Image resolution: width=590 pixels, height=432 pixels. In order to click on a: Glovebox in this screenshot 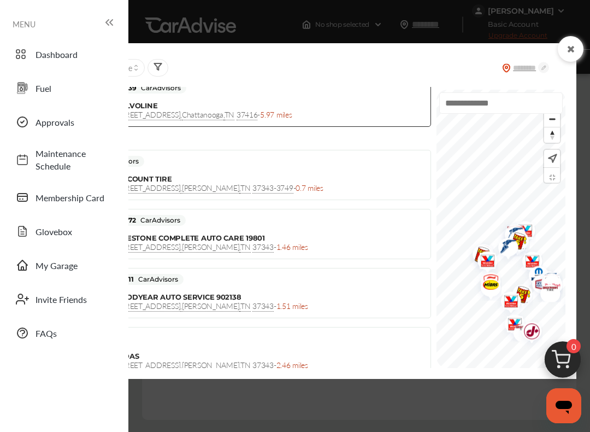, I will do `click(63, 231)`.